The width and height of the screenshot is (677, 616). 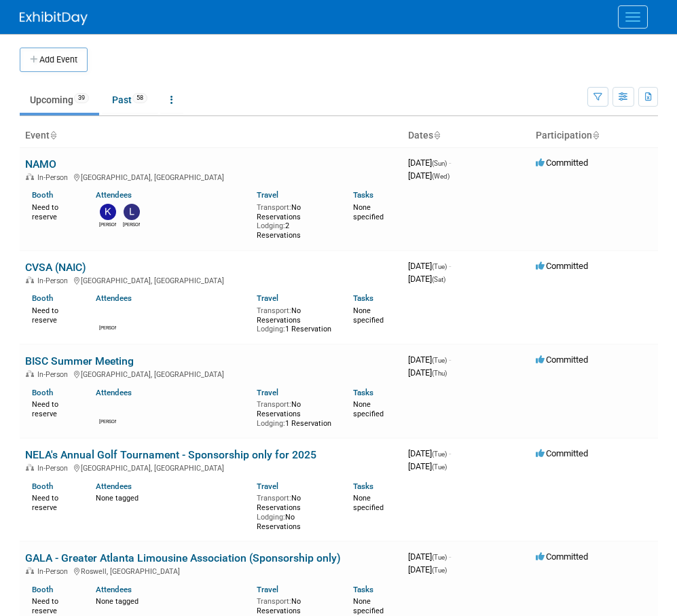 I want to click on a: Sort by Event Name, so click(x=53, y=135).